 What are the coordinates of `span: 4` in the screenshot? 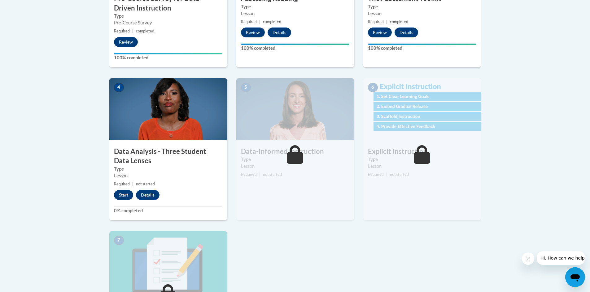 It's located at (119, 88).